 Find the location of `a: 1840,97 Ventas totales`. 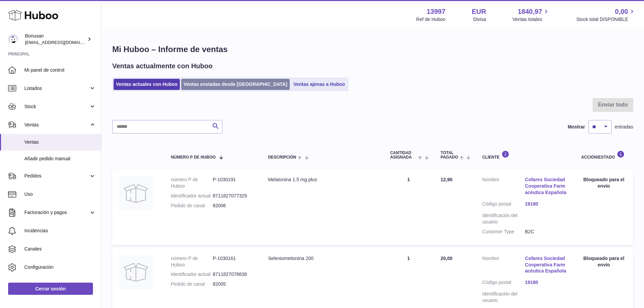

a: 1840,97 Ventas totales is located at coordinates (531, 15).